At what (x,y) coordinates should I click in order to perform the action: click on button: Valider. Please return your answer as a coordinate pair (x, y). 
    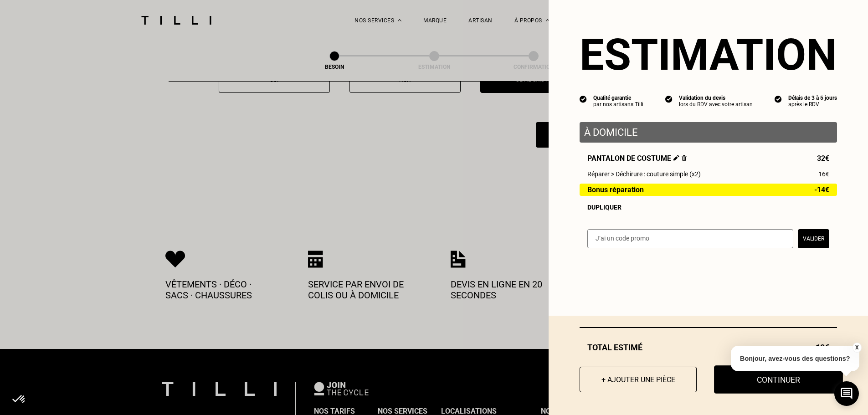
    Looking at the image, I should click on (813, 239).